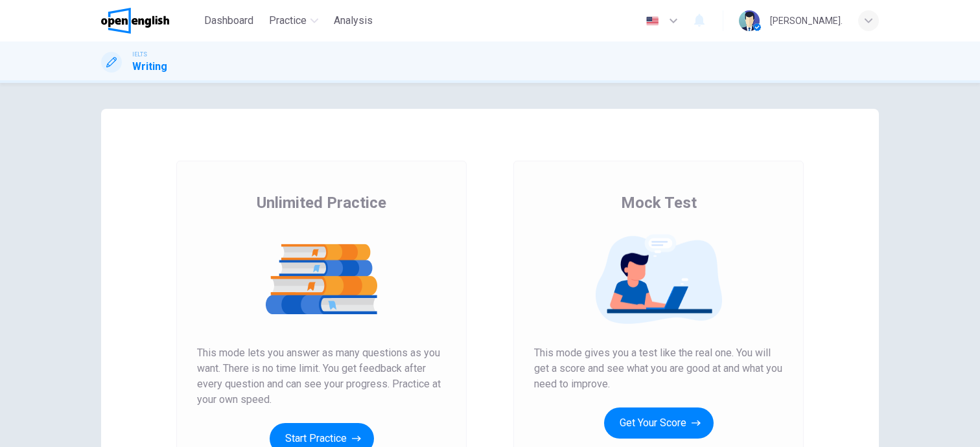 This screenshot has height=447, width=980. Describe the element at coordinates (149, 67) in the screenshot. I see `h1: Writing` at that location.